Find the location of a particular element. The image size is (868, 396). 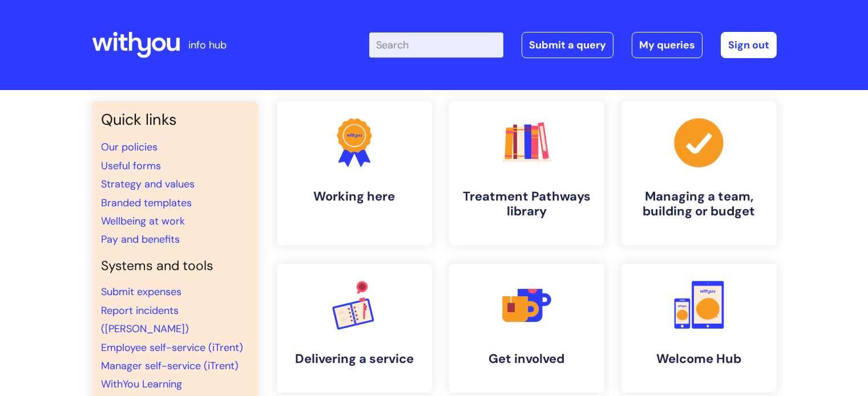

p: info hub is located at coordinates (207, 45).